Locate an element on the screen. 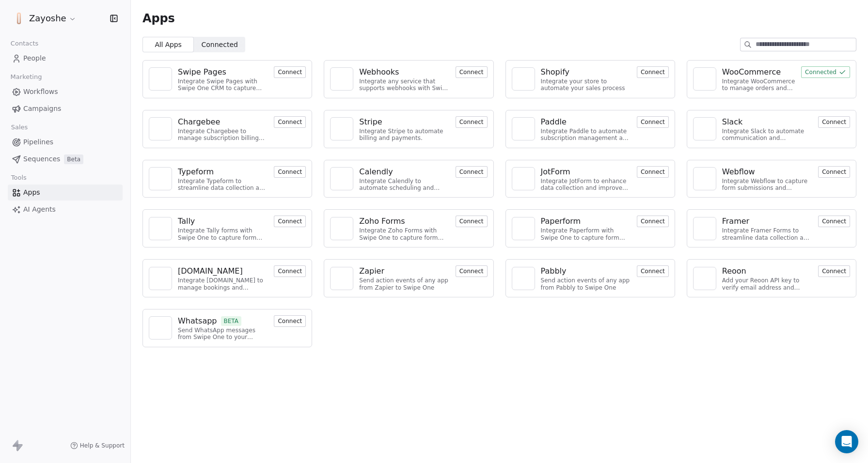 This screenshot has width=868, height=463. a: Zoho Forms is located at coordinates (404, 221).